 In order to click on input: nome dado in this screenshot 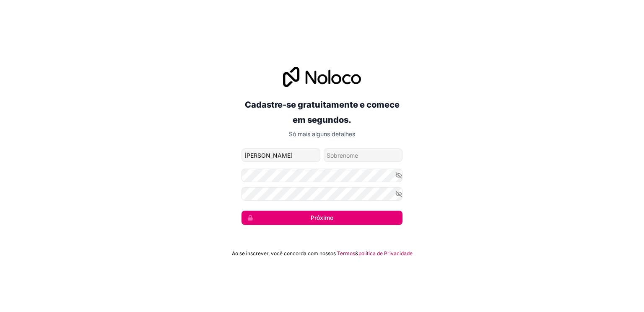, I will do `click(281, 155)`.